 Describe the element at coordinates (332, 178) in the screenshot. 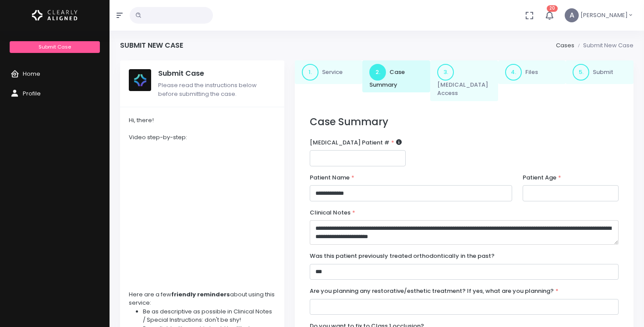

I see `label: Patient Name` at that location.